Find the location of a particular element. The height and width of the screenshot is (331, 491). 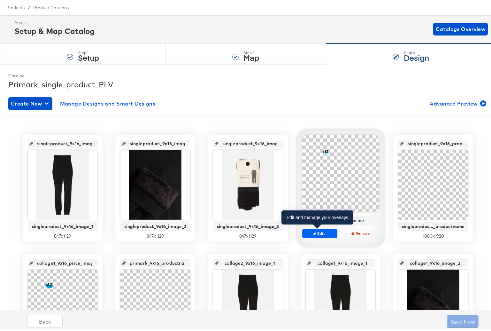

button: Create New is located at coordinates (30, 102).